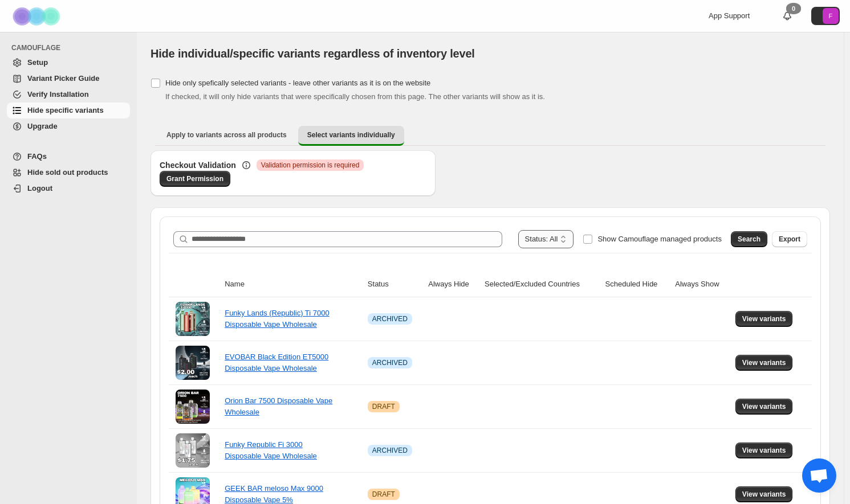 The image size is (850, 504). Describe the element at coordinates (637, 284) in the screenshot. I see `th: Scheduled Hide` at that location.